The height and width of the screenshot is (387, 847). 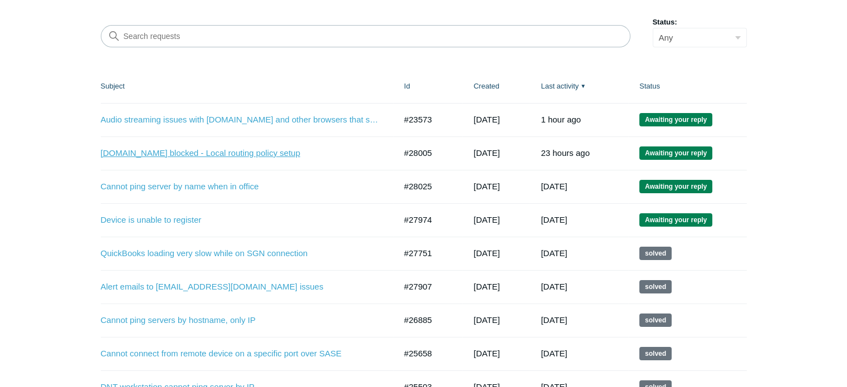 I want to click on th: Id, so click(x=428, y=86).